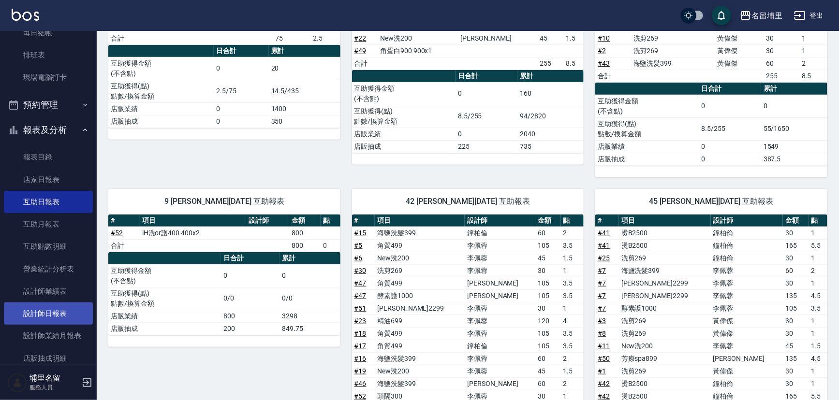 The image size is (839, 400). I want to click on button: 登出, so click(809, 15).